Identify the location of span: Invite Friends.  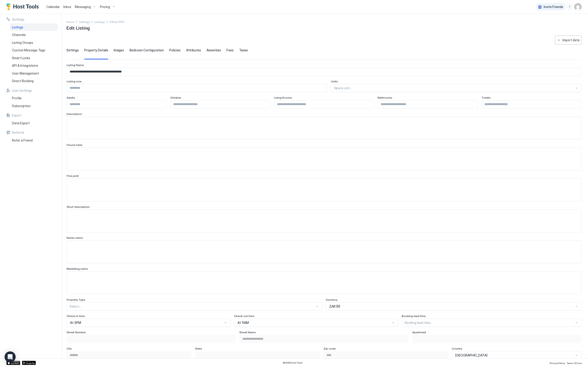
(554, 7).